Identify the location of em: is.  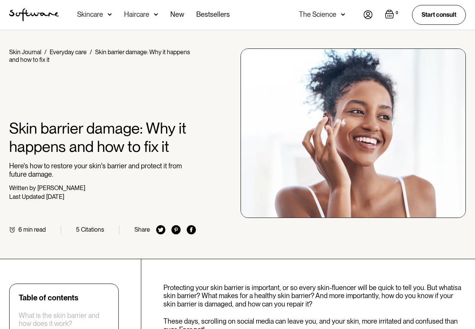
(455, 287).